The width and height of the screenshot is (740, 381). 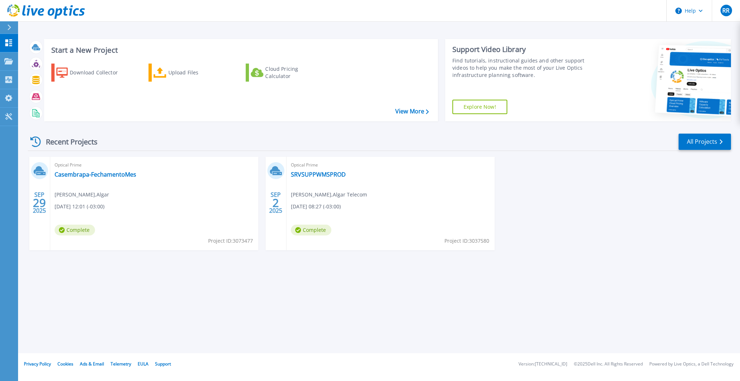 What do you see at coordinates (704, 142) in the screenshot?
I see `a: All Projects` at bounding box center [704, 142].